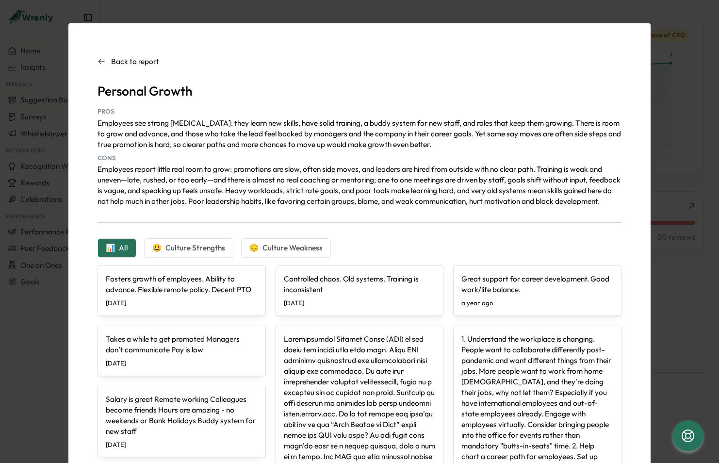  I want to click on p: Back to report, so click(135, 62).